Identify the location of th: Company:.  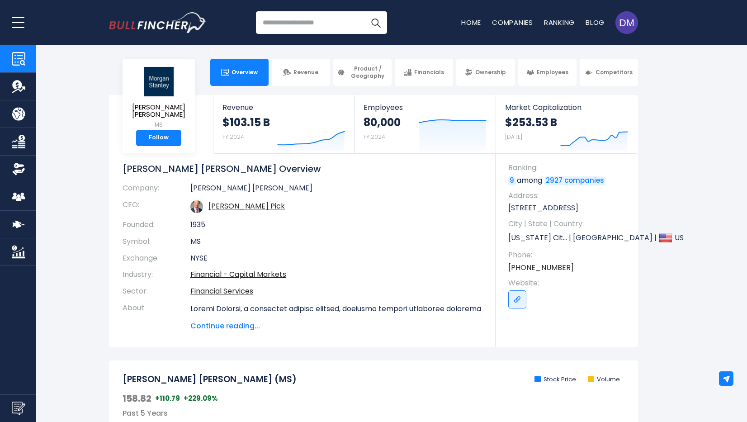
(157, 190).